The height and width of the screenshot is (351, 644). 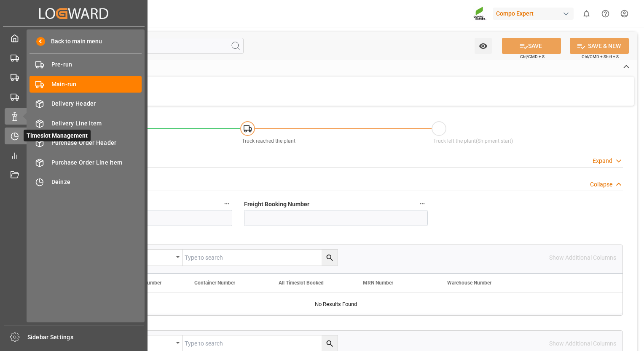 I want to click on button: search button, so click(x=330, y=258).